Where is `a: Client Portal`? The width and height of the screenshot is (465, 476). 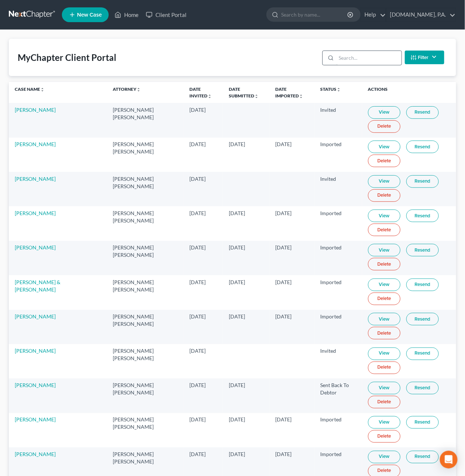
a: Client Portal is located at coordinates (166, 15).